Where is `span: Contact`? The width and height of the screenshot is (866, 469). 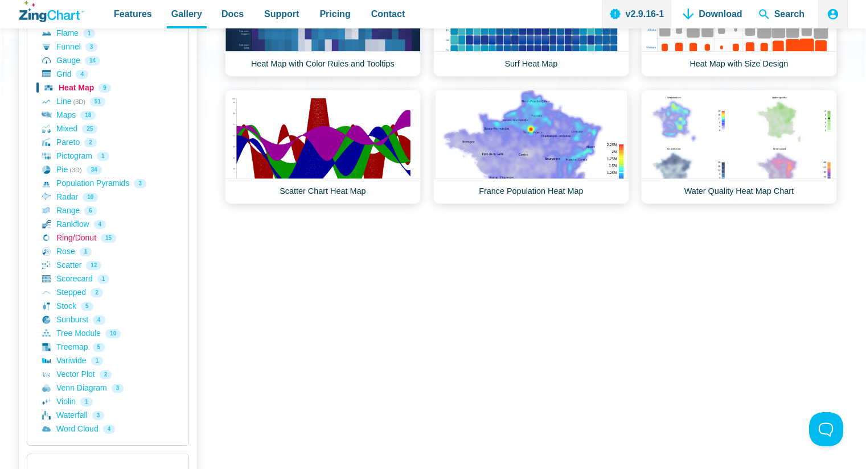 span: Contact is located at coordinates (388, 14).